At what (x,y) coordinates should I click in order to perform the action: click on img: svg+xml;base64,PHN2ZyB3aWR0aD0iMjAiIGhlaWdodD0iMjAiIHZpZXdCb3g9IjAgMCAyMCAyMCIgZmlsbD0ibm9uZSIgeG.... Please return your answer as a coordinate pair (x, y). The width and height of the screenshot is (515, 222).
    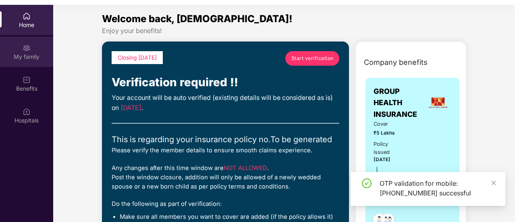
    Looking at the image, I should click on (27, 48).